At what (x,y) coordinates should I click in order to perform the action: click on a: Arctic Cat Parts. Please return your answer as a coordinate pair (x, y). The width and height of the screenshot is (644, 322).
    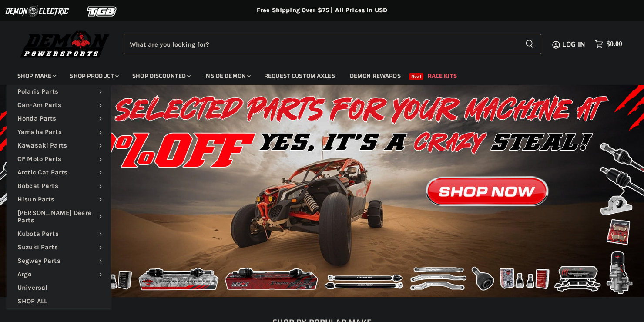
    Looking at the image, I should click on (59, 172).